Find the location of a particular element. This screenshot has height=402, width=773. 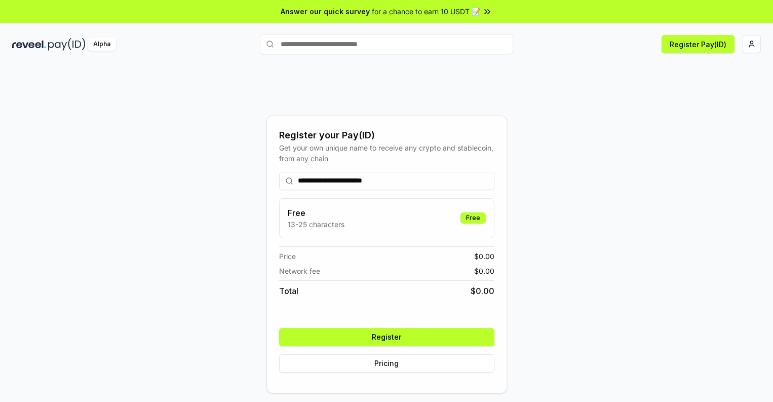

img: reveel_dark is located at coordinates (29, 44).